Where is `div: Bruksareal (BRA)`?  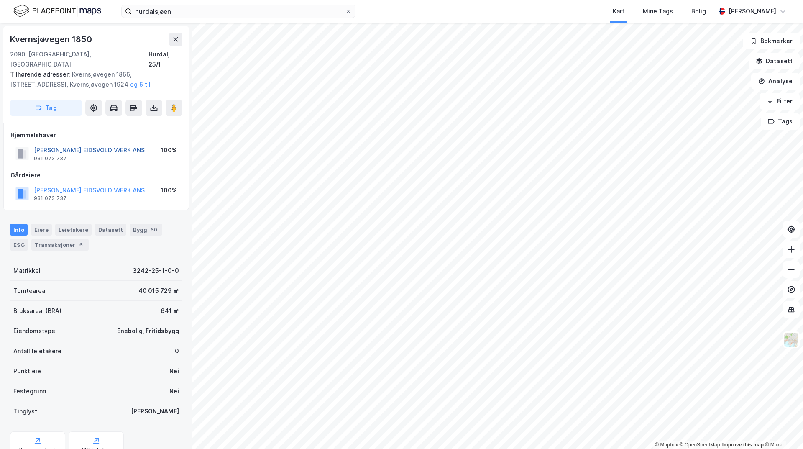 div: Bruksareal (BRA) is located at coordinates (37, 311).